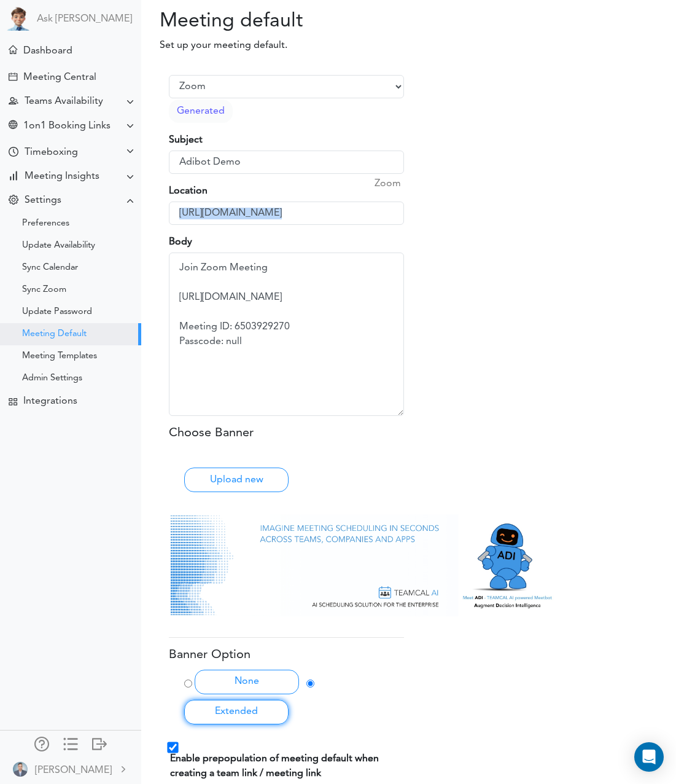 The image size is (676, 784). Describe the element at coordinates (13, 152) in the screenshot. I see `div: Time Your Goals` at that location.